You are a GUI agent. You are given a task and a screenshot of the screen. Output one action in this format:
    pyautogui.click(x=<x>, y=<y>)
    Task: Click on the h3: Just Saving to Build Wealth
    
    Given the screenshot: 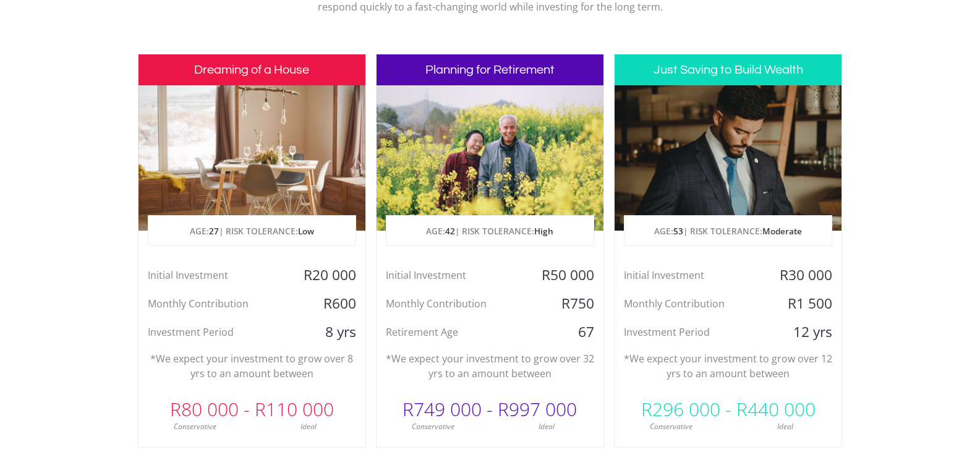 What is the action you would take?
    pyautogui.click(x=727, y=70)
    